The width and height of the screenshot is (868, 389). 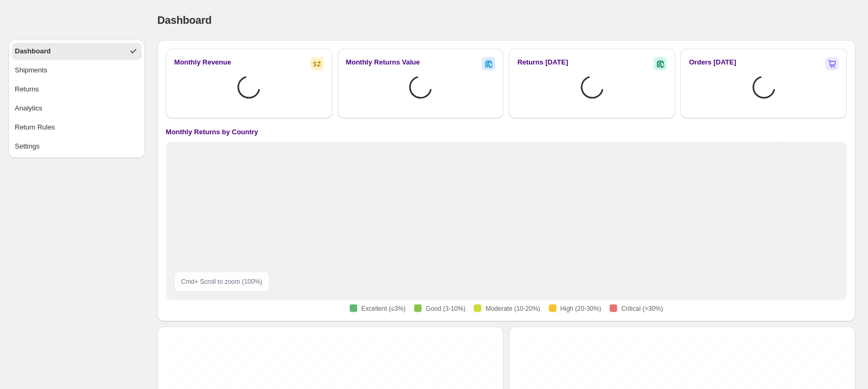 What do you see at coordinates (28, 108) in the screenshot?
I see `div: Analytics` at bounding box center [28, 108].